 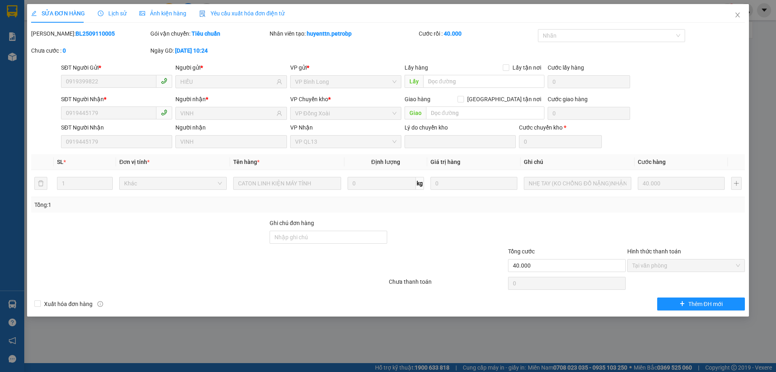 What do you see at coordinates (173, 183) in the screenshot?
I see `span: Khác` at bounding box center [173, 183].